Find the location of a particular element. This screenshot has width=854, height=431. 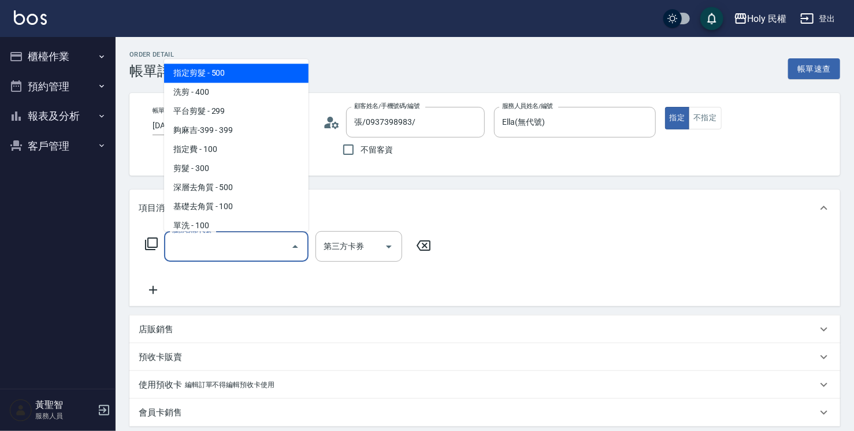

span: 不留客資 is located at coordinates (377, 150).